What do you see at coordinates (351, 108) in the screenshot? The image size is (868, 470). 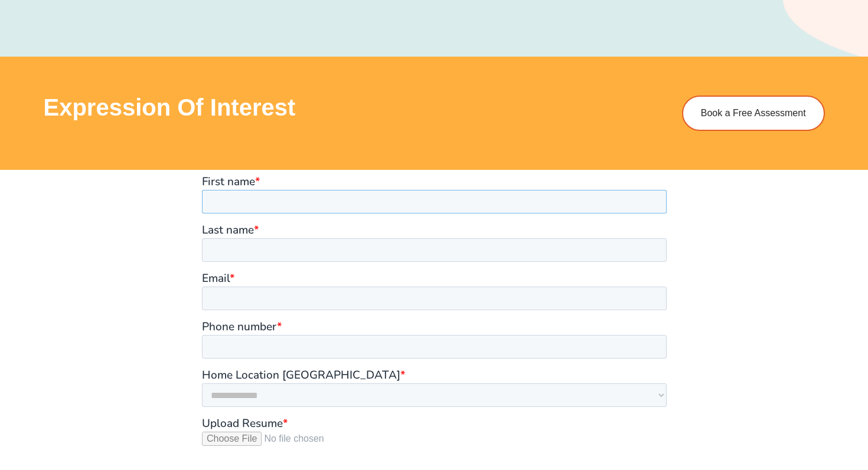 I see `h3: Expression of Interest` at bounding box center [351, 108].